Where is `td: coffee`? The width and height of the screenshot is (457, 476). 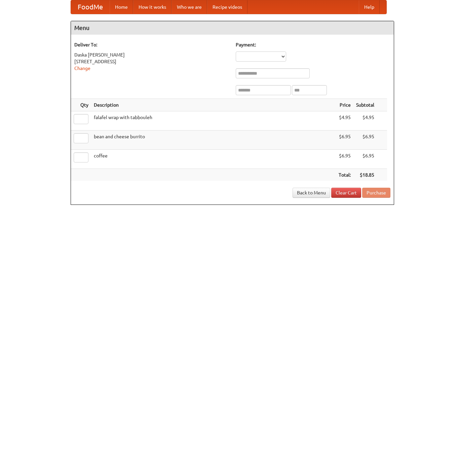
td: coffee is located at coordinates (213, 159).